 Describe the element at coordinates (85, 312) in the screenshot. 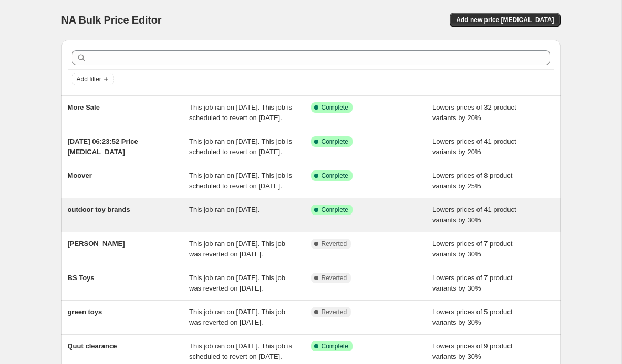

I see `span: green toys` at that location.